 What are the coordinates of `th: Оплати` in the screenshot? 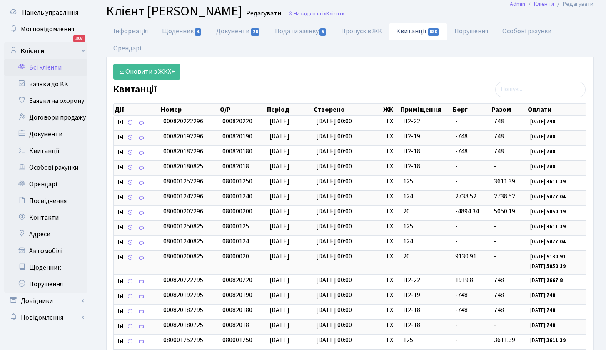 It's located at (556, 110).